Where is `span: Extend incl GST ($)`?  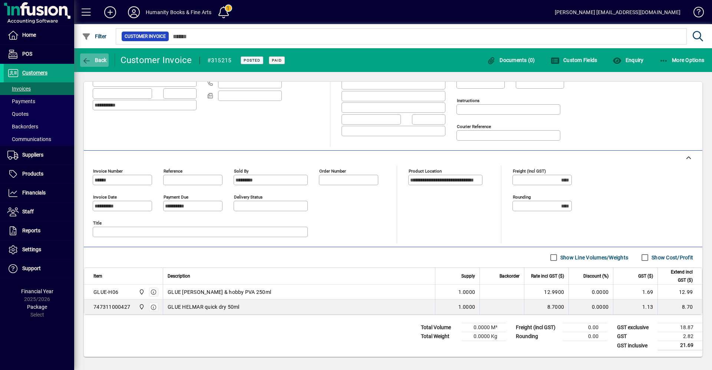
span: Extend incl GST ($) is located at coordinates (678, 276).